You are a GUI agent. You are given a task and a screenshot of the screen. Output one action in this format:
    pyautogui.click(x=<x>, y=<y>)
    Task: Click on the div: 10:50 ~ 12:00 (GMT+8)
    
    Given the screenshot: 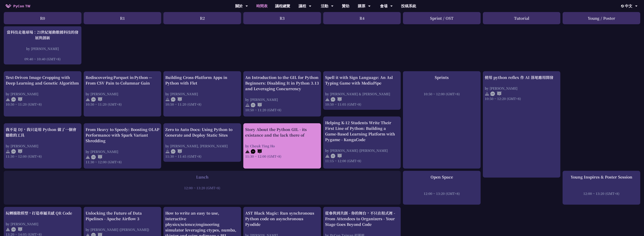 What is the action you would take?
    pyautogui.click(x=442, y=94)
    